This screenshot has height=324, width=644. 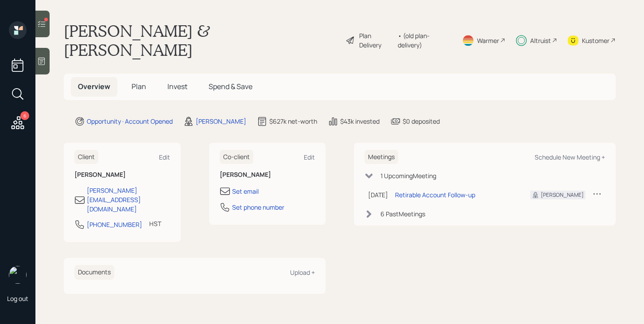 What do you see at coordinates (382, 157) in the screenshot?
I see `h6: Meetings` at bounding box center [382, 157].